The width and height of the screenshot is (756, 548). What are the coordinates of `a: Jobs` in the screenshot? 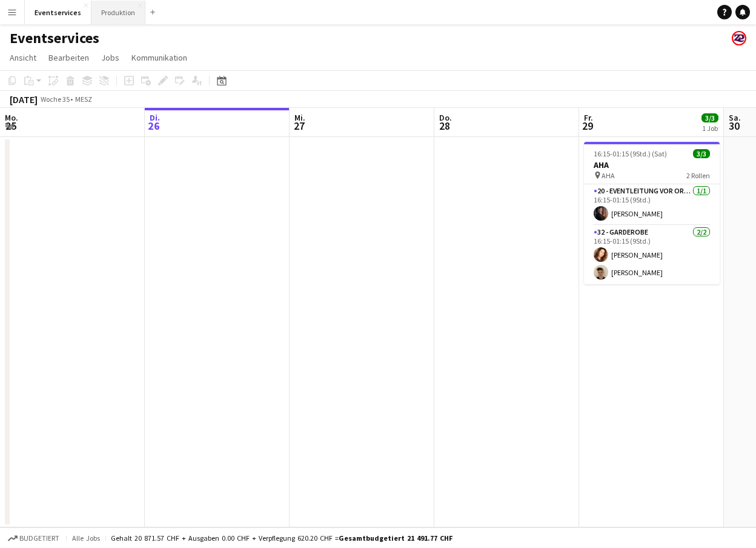 It's located at (110, 58).